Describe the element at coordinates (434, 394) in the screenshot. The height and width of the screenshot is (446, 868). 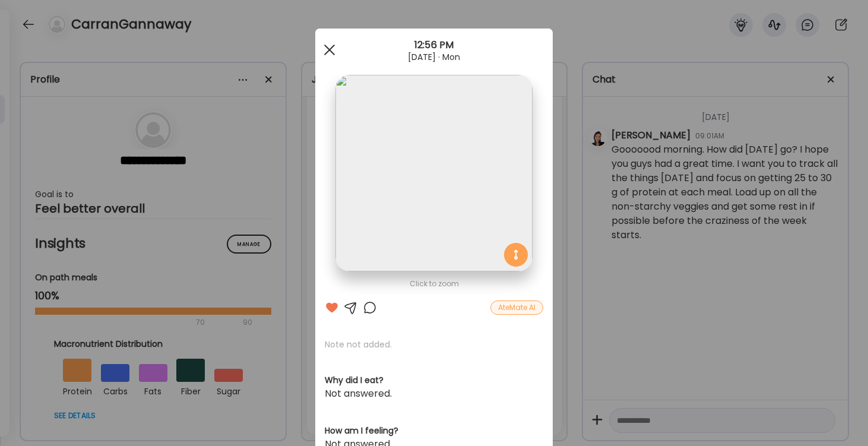
I see `div: Not answered.` at that location.